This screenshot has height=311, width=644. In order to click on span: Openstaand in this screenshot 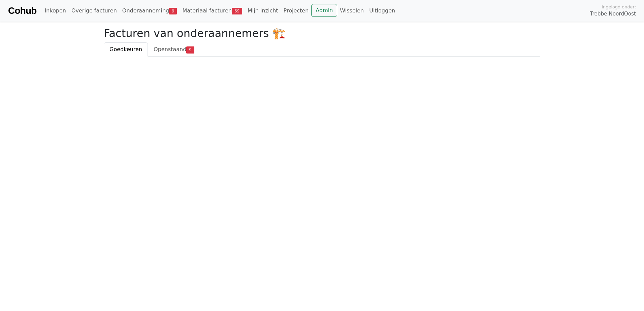, I will do `click(170, 49)`.